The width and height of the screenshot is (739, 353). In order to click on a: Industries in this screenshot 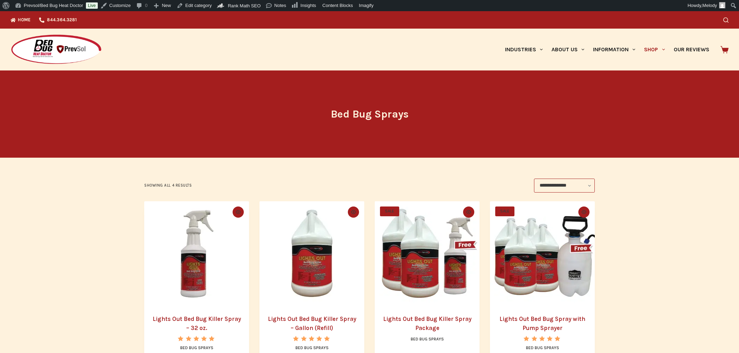, I will do `click(523, 50)`.